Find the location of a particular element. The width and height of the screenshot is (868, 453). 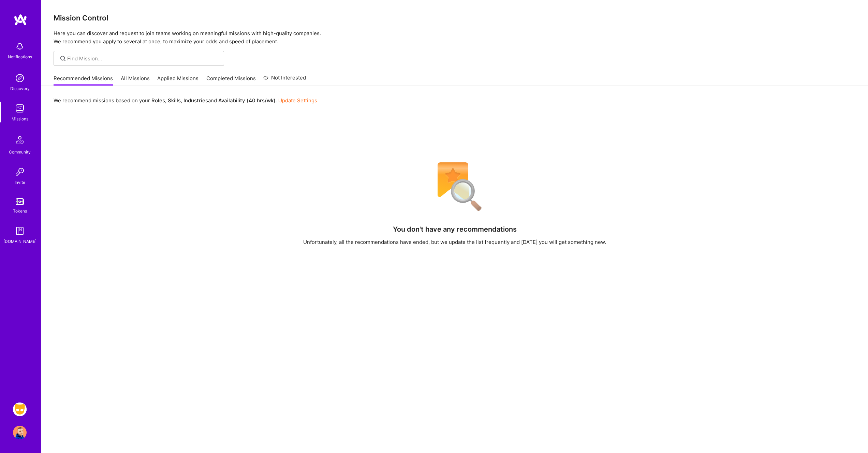

img: Grindr: Design is located at coordinates (20, 409).